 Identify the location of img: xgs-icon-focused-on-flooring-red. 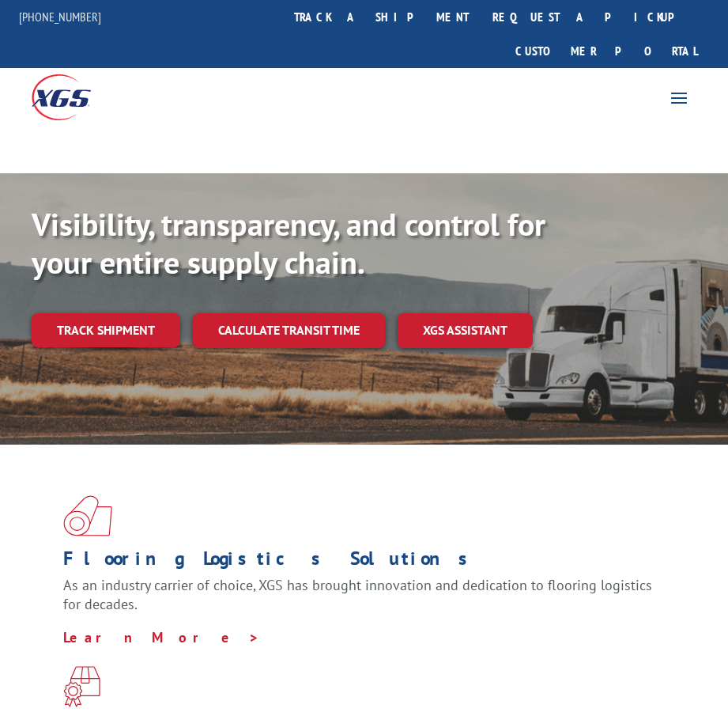
(82, 687).